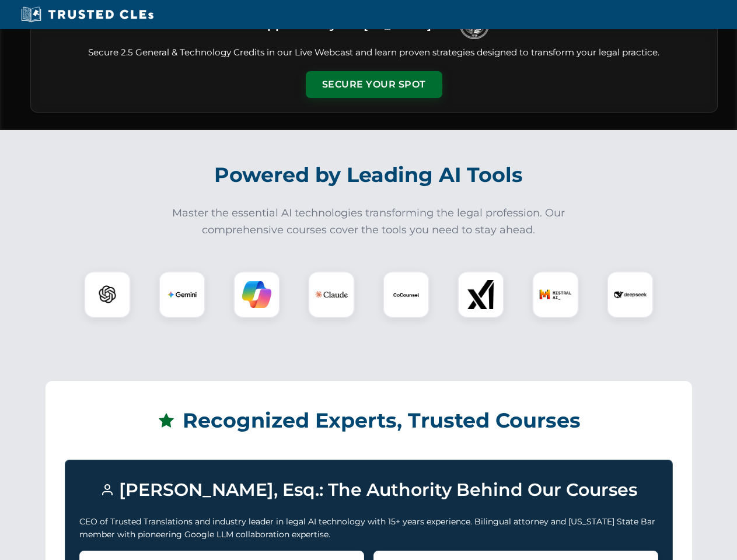  What do you see at coordinates (332, 295) in the screenshot?
I see `img: Claude Logo` at bounding box center [332, 295].